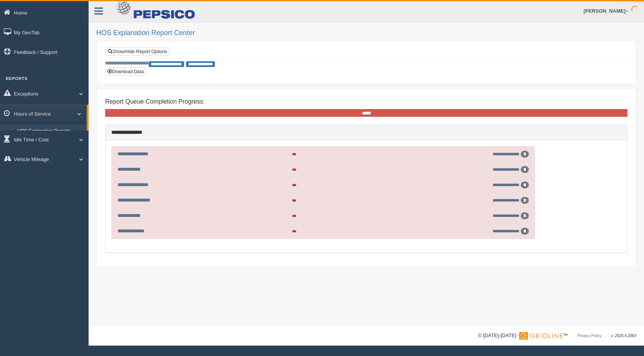 The width and height of the screenshot is (644, 356). What do you see at coordinates (366, 33) in the screenshot?
I see `h2: HOS Explanation Report Center` at bounding box center [366, 33].